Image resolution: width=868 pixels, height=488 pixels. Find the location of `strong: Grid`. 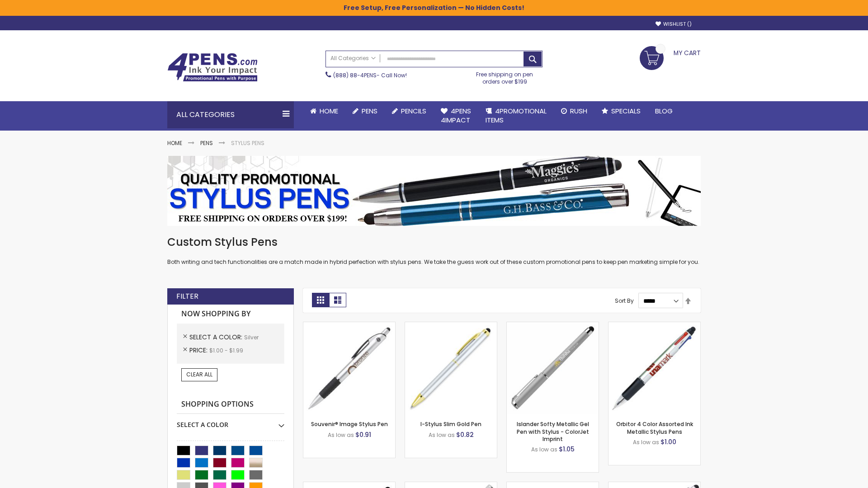

strong: Grid is located at coordinates (321, 300).